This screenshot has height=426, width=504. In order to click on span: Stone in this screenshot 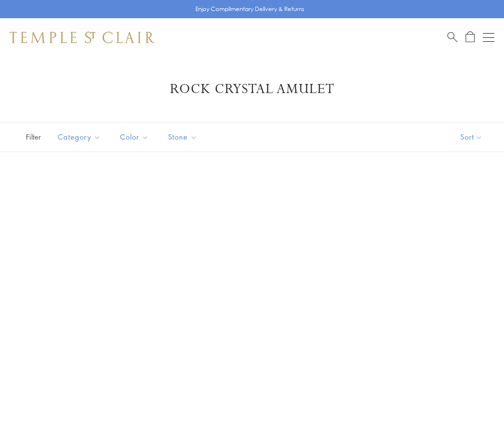, I will do `click(184, 137)`.